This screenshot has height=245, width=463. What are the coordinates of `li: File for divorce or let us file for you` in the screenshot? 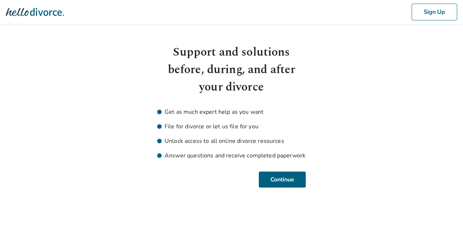 It's located at (232, 127).